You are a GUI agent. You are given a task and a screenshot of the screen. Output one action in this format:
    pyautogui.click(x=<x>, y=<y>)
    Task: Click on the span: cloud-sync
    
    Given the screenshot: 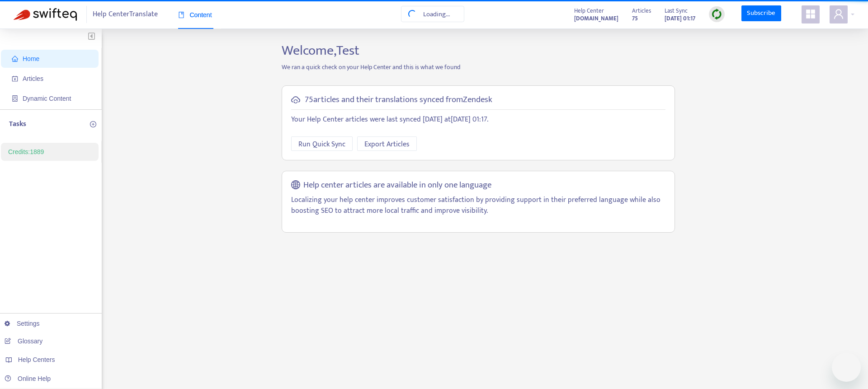 What is the action you would take?
    pyautogui.click(x=296, y=100)
    